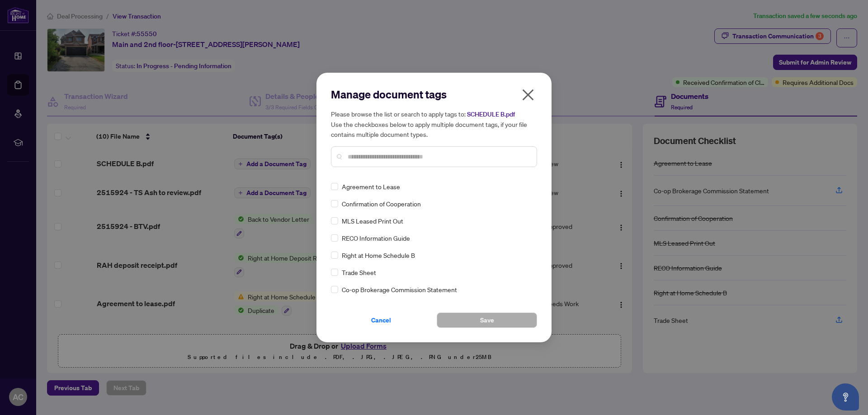 The image size is (868, 415). Describe the element at coordinates (491, 114) in the screenshot. I see `span: SCHEDULE B.pdf` at that location.